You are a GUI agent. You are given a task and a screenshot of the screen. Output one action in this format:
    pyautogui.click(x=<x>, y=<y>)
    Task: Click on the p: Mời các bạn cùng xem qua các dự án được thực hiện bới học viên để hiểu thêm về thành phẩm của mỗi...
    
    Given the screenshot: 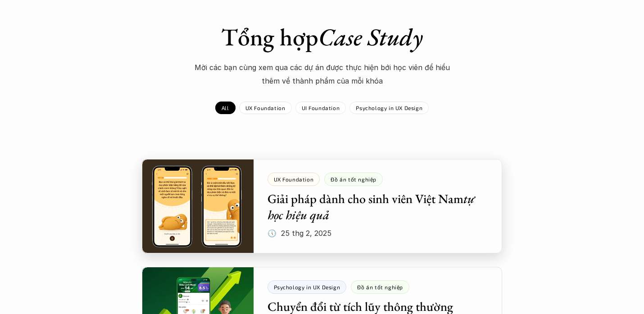 What is the action you would take?
    pyautogui.click(x=322, y=74)
    